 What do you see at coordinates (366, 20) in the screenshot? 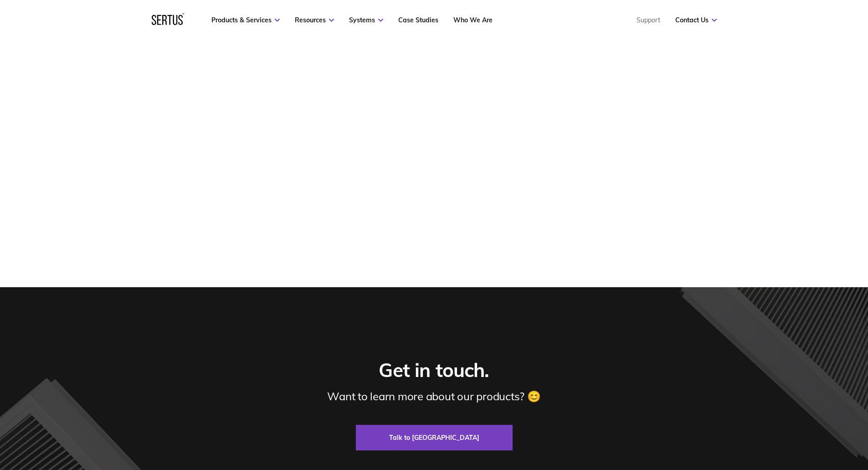
I see `a: Systems` at bounding box center [366, 20].